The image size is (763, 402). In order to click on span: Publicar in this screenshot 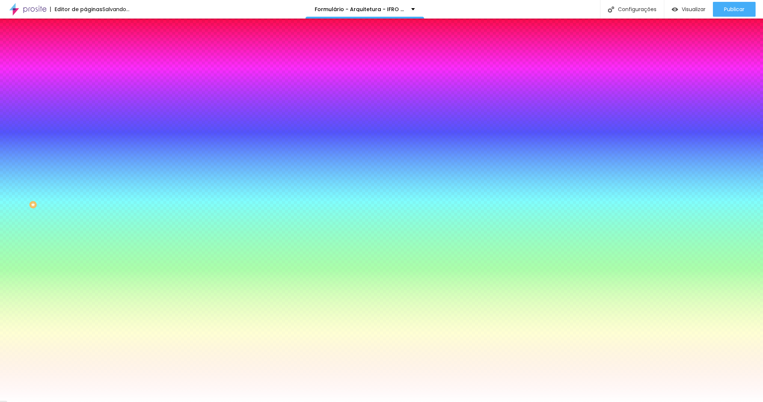, I will do `click(734, 9)`.